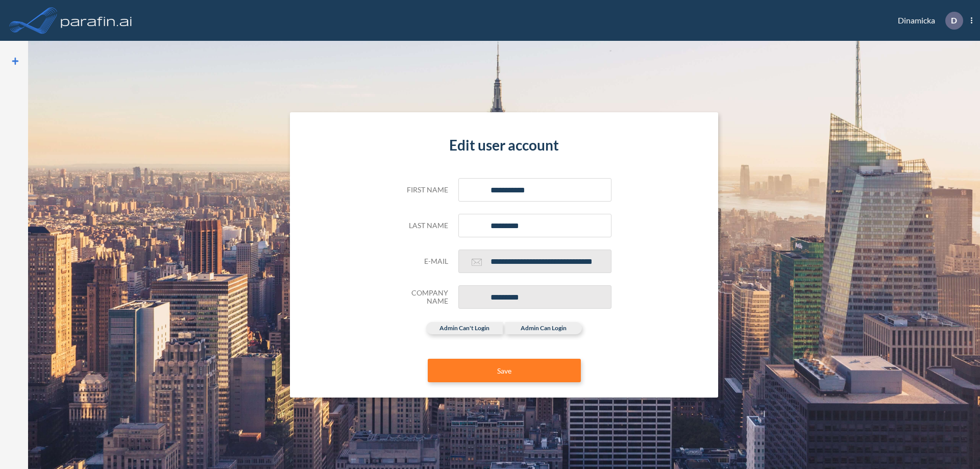 The width and height of the screenshot is (980, 469). I want to click on h5: Company Name, so click(422, 297).